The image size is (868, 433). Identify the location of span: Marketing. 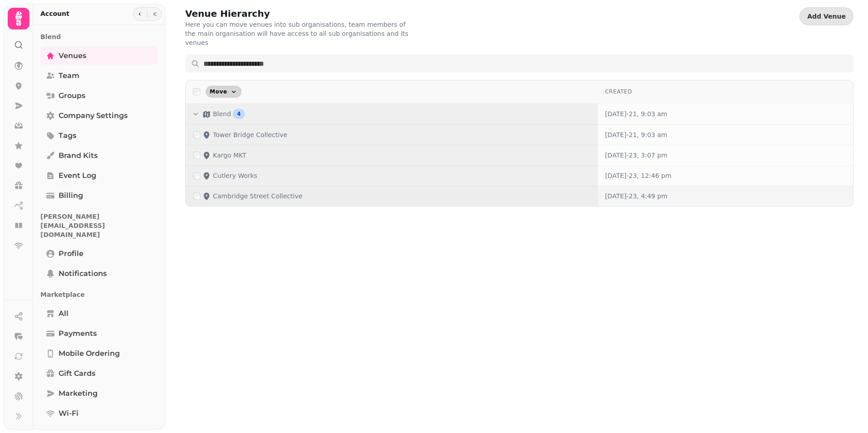
(78, 394).